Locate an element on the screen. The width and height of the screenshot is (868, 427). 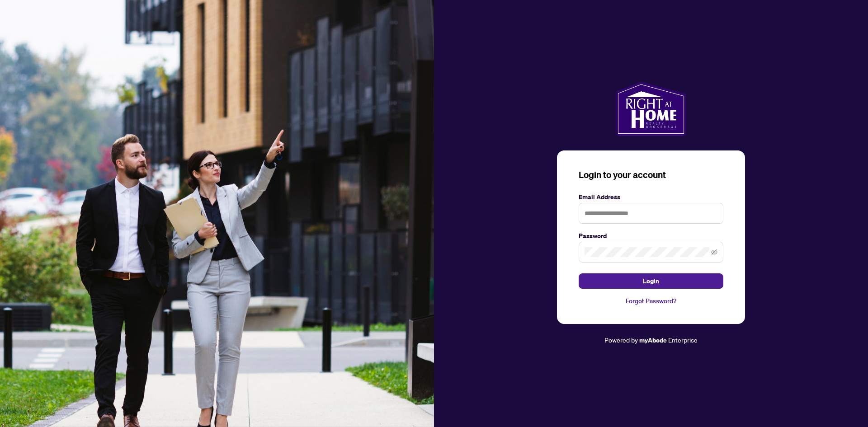
label: Password is located at coordinates (651, 235).